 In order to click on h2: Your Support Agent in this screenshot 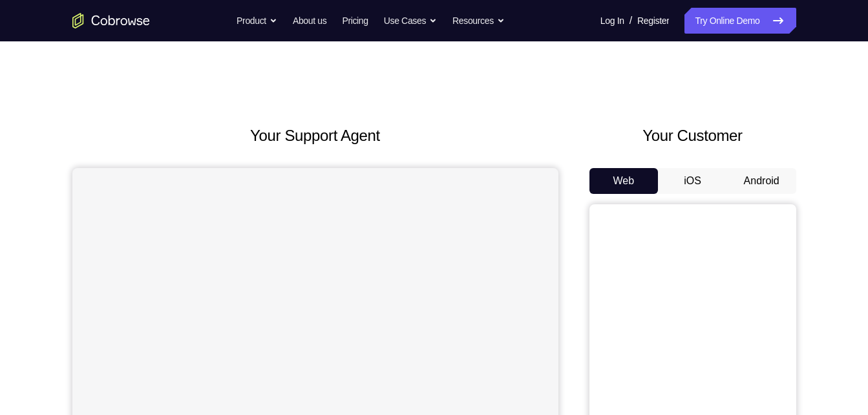, I will do `click(315, 136)`.